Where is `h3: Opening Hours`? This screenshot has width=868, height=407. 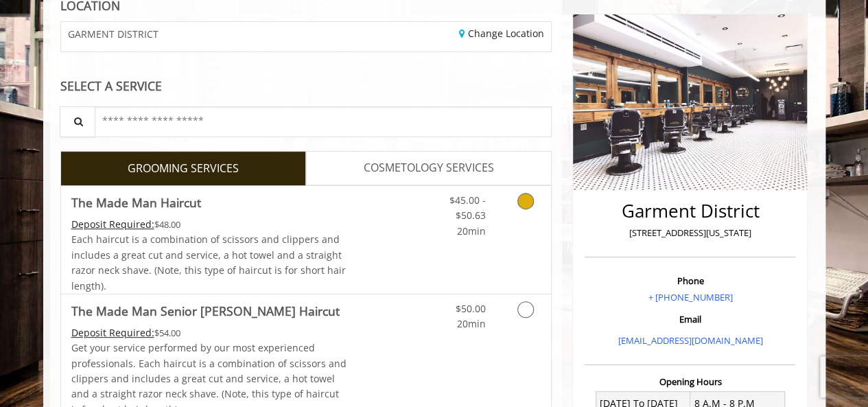
h3: Opening Hours is located at coordinates (689, 382).